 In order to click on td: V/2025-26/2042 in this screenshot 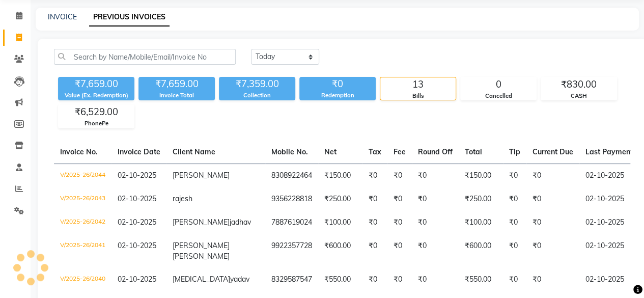, I will do `click(83, 222)`.